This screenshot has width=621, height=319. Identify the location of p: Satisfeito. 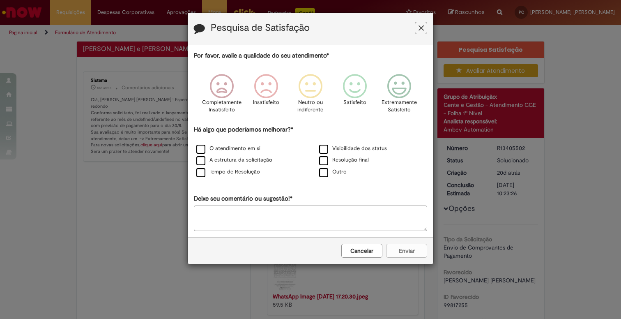
(355, 102).